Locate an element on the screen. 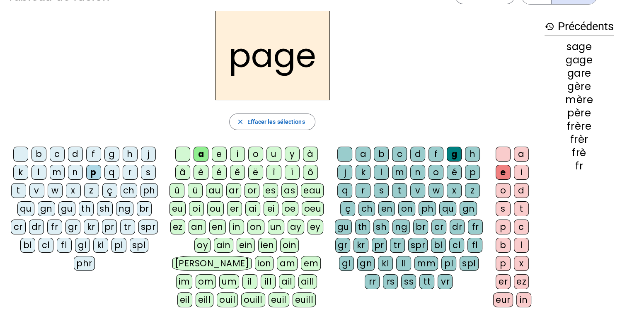 Image resolution: width=627 pixels, height=309 pixels. div: spr is located at coordinates (418, 246).